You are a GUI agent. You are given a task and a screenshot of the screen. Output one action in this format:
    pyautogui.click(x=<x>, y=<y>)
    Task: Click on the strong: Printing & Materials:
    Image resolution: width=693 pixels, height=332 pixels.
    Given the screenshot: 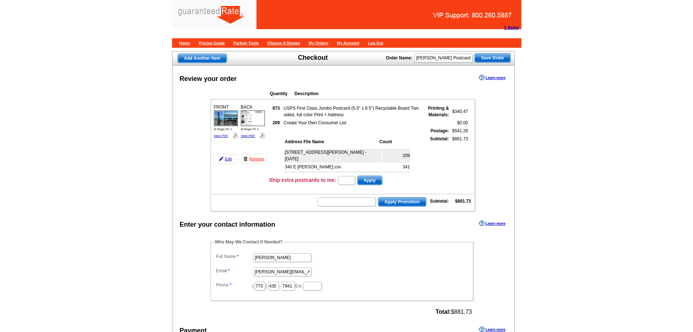 What is the action you would take?
    pyautogui.click(x=439, y=111)
    